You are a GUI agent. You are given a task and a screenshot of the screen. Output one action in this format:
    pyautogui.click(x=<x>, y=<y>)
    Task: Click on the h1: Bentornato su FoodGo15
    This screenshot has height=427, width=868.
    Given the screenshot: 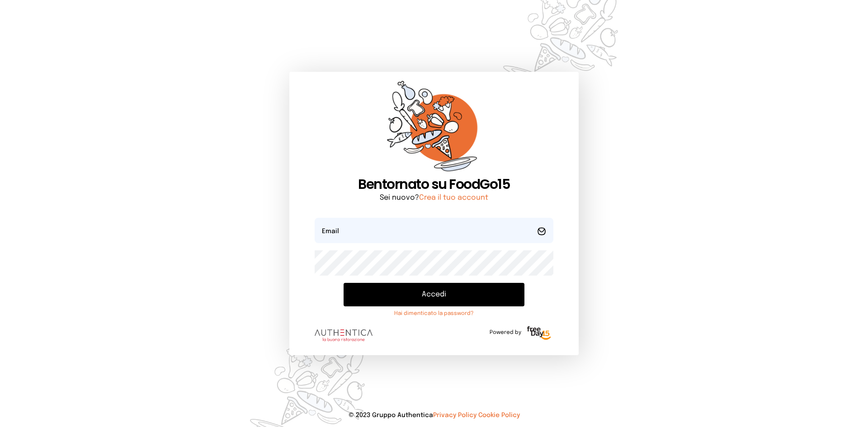 What is the action you would take?
    pyautogui.click(x=434, y=185)
    